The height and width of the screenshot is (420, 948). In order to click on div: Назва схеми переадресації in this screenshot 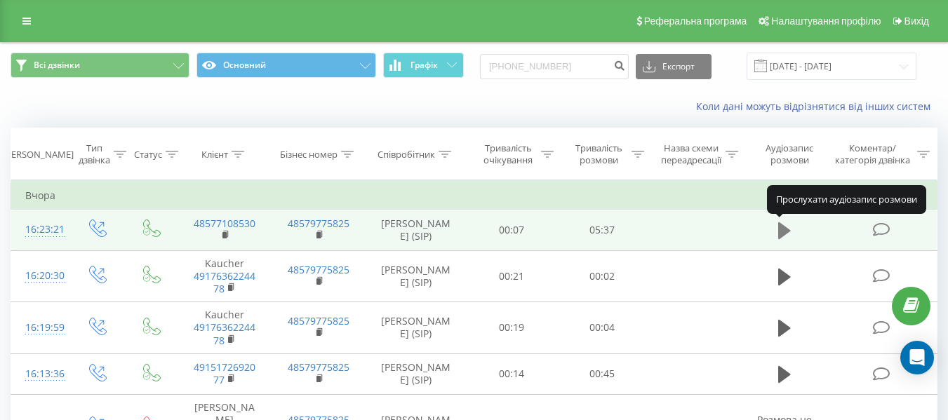, I will do `click(691, 154)`.